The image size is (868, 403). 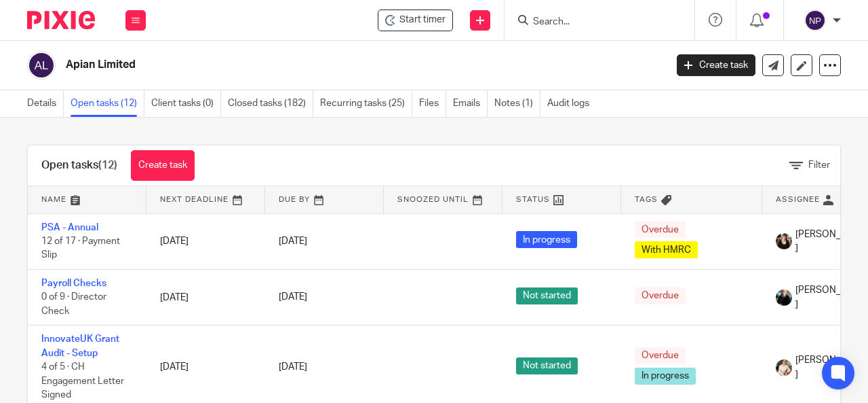 I want to click on span: Status, so click(x=533, y=199).